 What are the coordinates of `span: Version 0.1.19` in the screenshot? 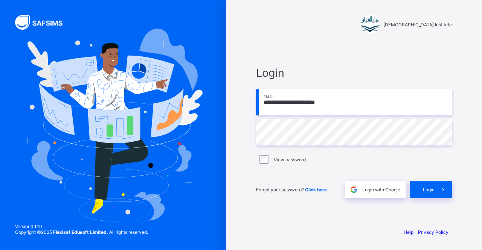 It's located at (81, 227).